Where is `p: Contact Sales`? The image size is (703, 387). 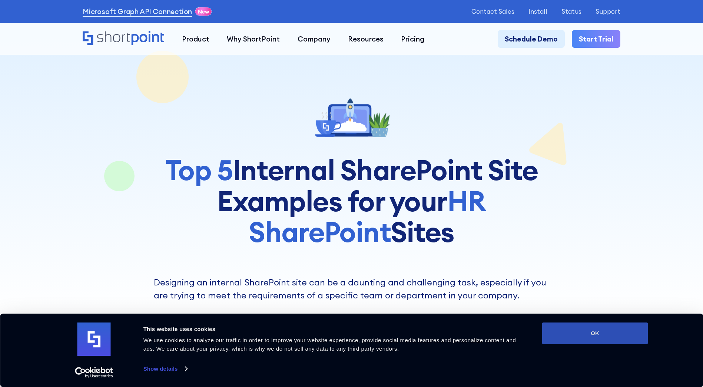
p: Contact Sales is located at coordinates (493, 11).